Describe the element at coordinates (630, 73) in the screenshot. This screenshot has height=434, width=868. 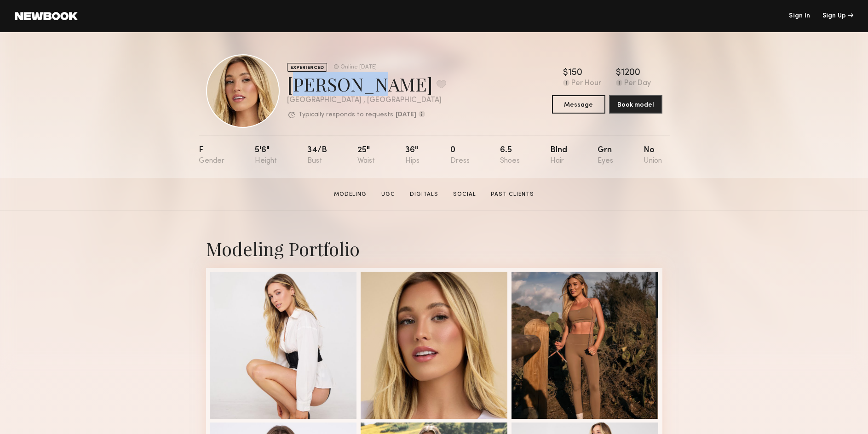
I see `div: 1200` at that location.